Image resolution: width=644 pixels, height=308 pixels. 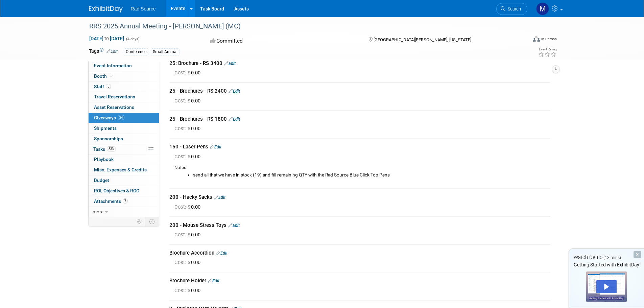 I want to click on span: Travel Reservations, so click(x=115, y=97).